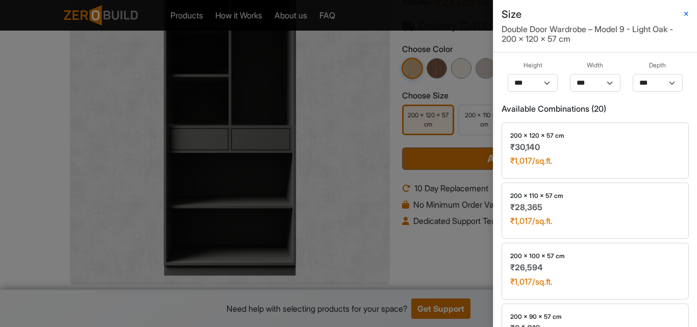 The width and height of the screenshot is (697, 327). I want to click on div: ₹26,594, so click(595, 267).